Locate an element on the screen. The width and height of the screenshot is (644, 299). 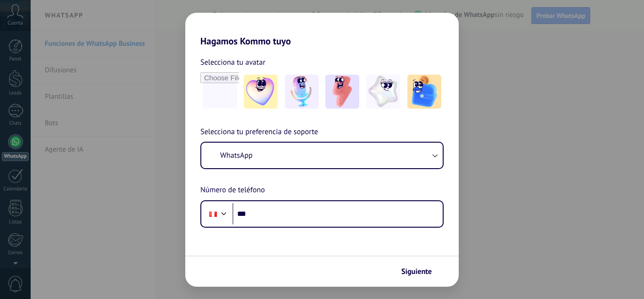
span: Número de teléfono is located at coordinates (232, 191).